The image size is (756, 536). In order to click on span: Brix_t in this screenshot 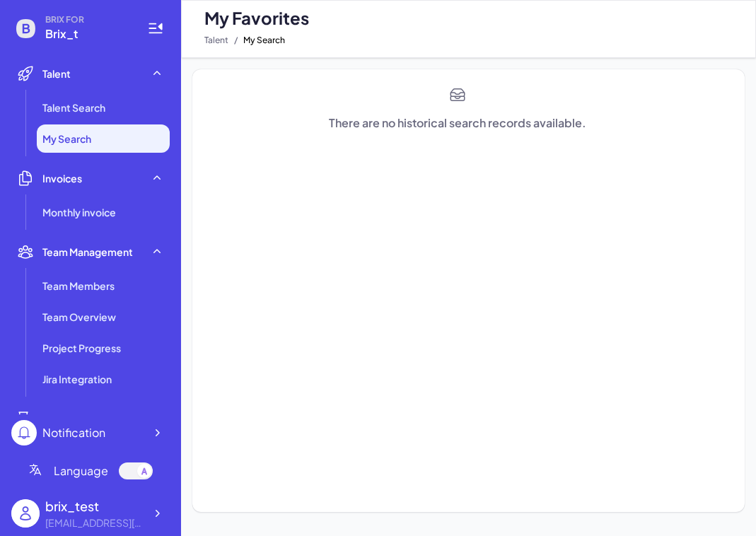, I will do `click(88, 34)`.